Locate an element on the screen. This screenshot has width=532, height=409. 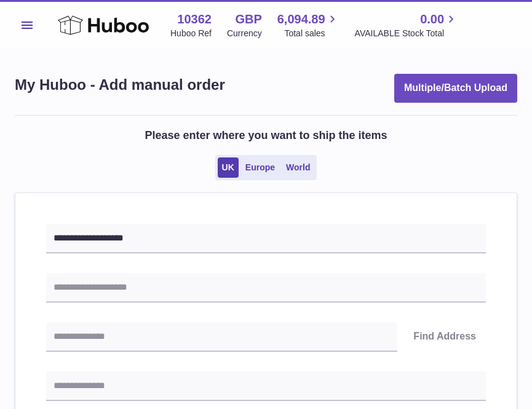
h1: My Huboo - Add manual order is located at coordinates (120, 85).